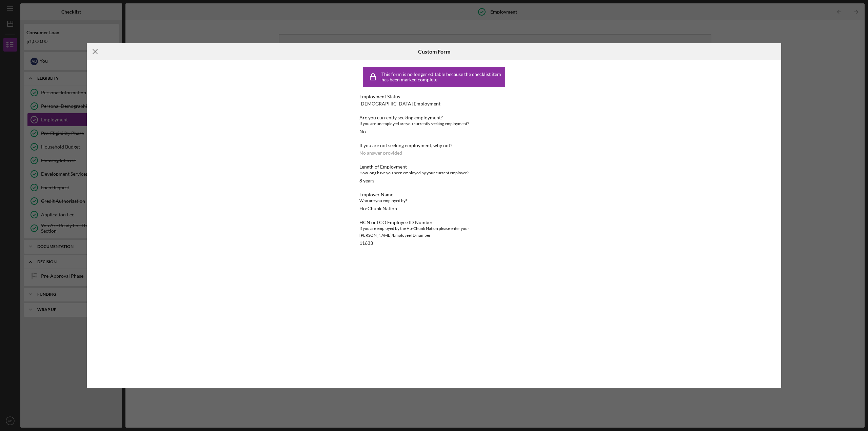 Image resolution: width=868 pixels, height=431 pixels. Describe the element at coordinates (434, 51) in the screenshot. I see `h6: Custom Form` at that location.